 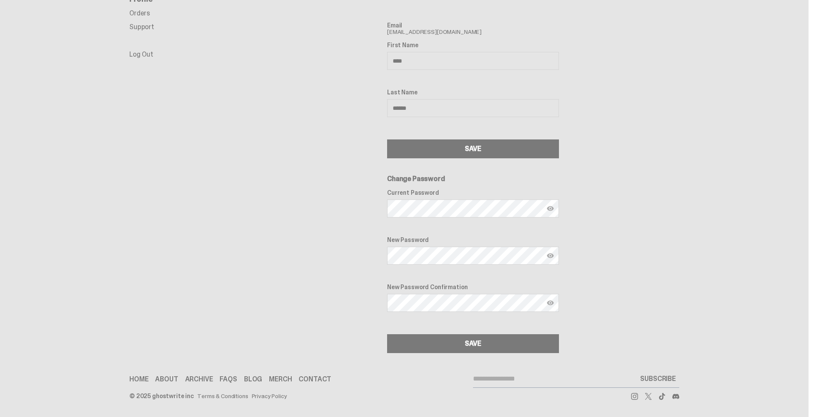 What do you see at coordinates (473, 45) in the screenshot?
I see `label: First Name` at bounding box center [473, 45].